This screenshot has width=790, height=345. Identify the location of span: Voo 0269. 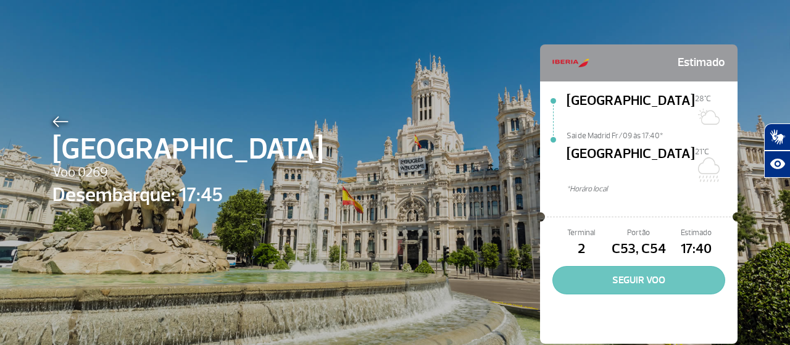
(188, 173).